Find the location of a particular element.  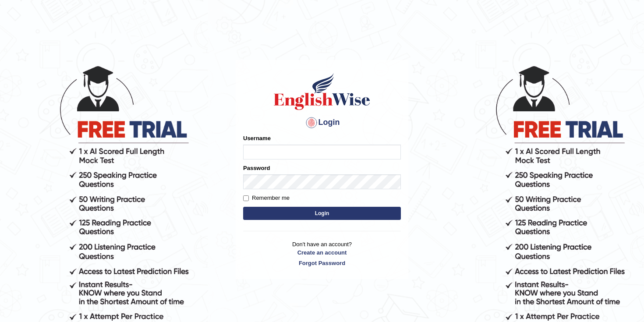

input: Remember me is located at coordinates (246, 198).